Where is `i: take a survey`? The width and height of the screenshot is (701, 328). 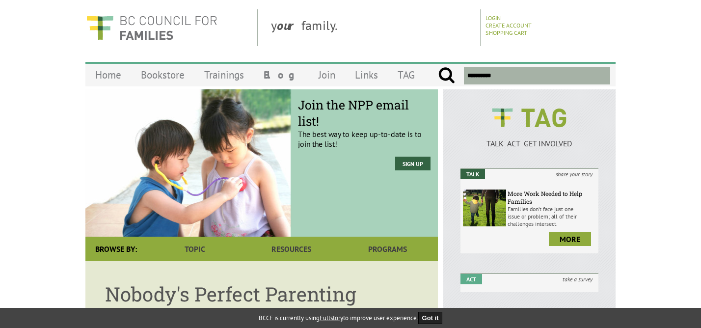 i: take a survey is located at coordinates (577, 279).